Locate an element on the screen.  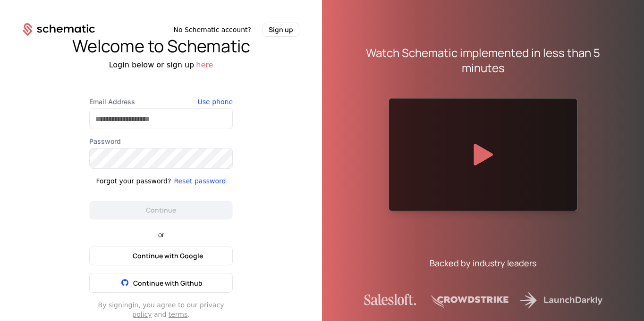
div: Backed by industry leaders is located at coordinates (483, 263).